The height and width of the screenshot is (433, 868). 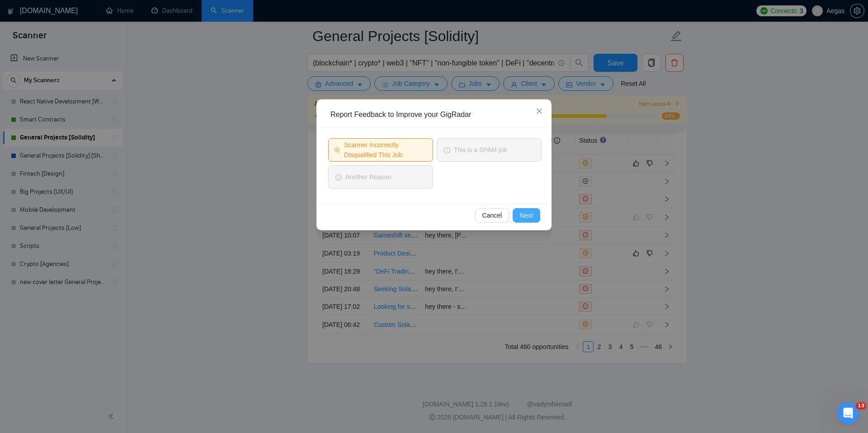 I want to click on button: exclamation-circleThis is a SPAM job, so click(x=489, y=150).